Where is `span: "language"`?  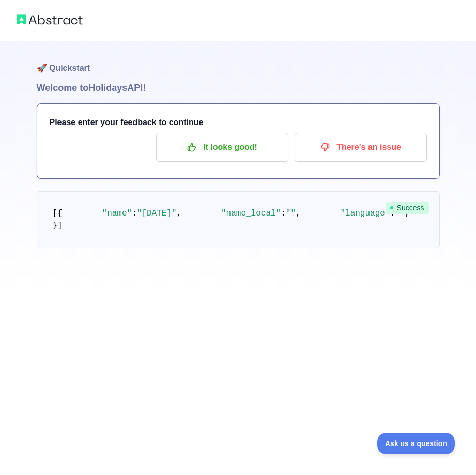
span: "language" is located at coordinates (365, 213).